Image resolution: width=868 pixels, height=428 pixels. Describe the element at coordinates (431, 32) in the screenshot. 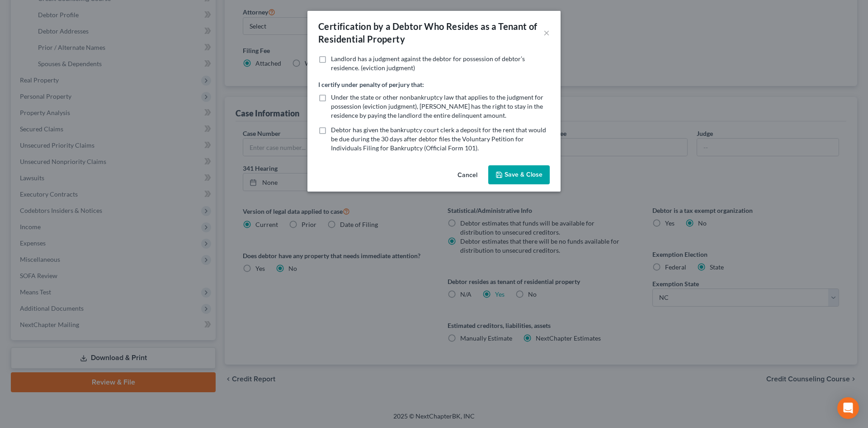

I see `div: Certification by a Debtor Who Resides as a Tenant of Residential Property` at that location.